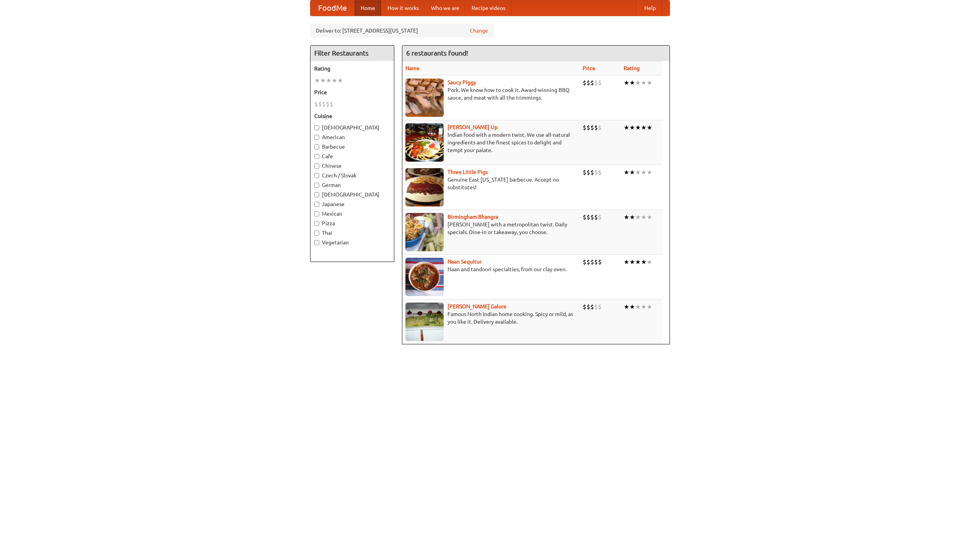 The image size is (980, 542). What do you see at coordinates (488, 8) in the screenshot?
I see `a: Recipe videos` at bounding box center [488, 8].